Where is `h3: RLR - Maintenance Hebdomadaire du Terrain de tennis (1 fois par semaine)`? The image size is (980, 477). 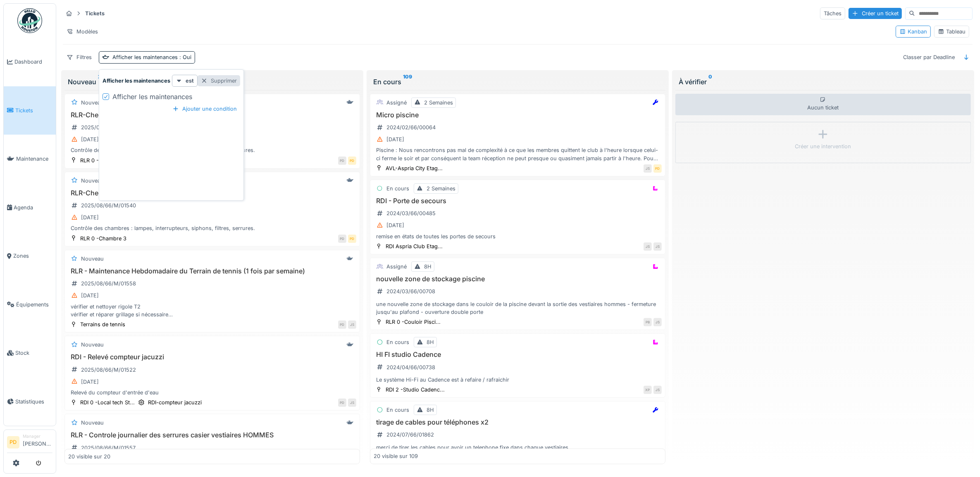
h3: RLR - Maintenance Hebdomadaire du Terrain de tennis (1 fois par semaine) is located at coordinates (212, 271).